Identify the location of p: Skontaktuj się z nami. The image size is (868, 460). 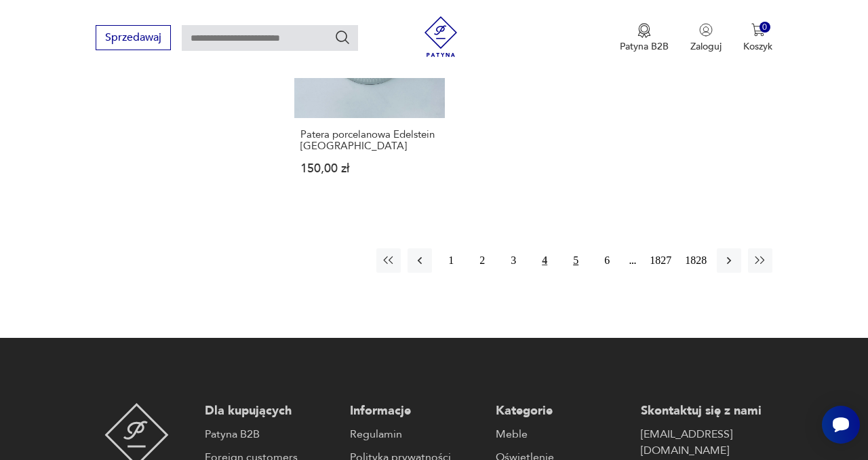
(707, 411).